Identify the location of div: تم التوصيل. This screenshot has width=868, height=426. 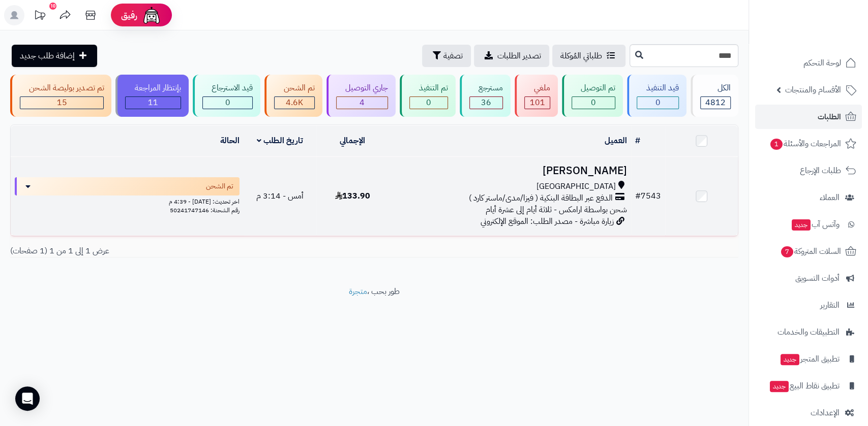
(593, 88).